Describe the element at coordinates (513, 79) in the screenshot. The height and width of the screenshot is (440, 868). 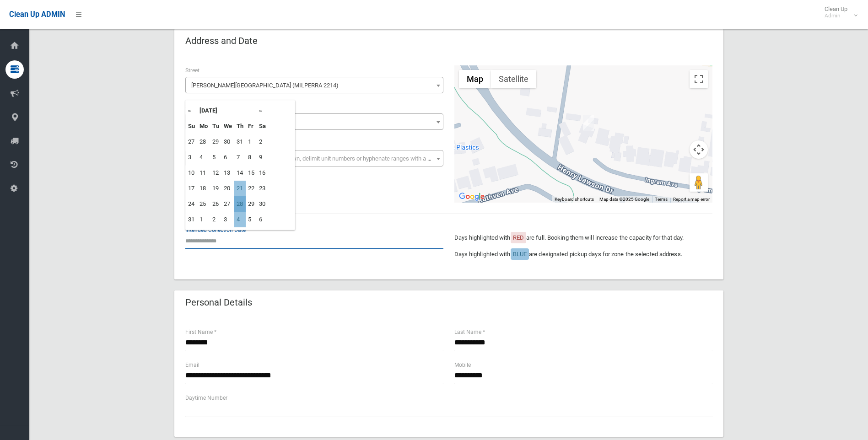
I see `button: Show satellite imagery` at that location.